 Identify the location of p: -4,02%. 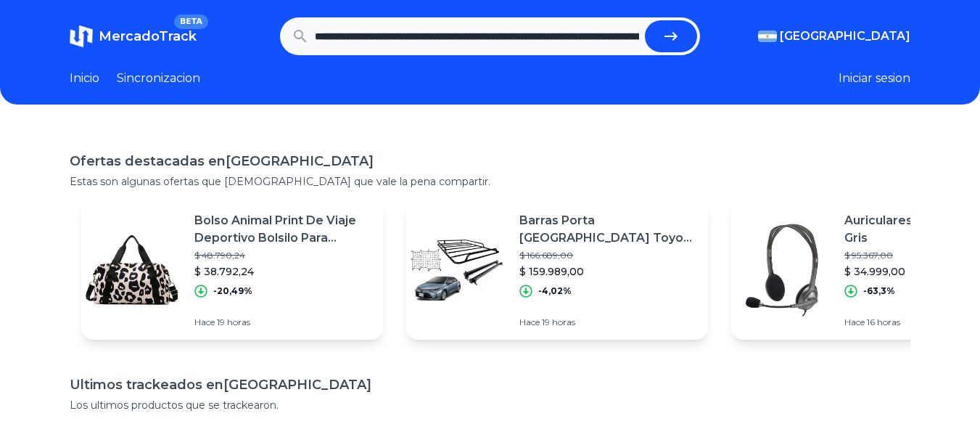
(555, 291).